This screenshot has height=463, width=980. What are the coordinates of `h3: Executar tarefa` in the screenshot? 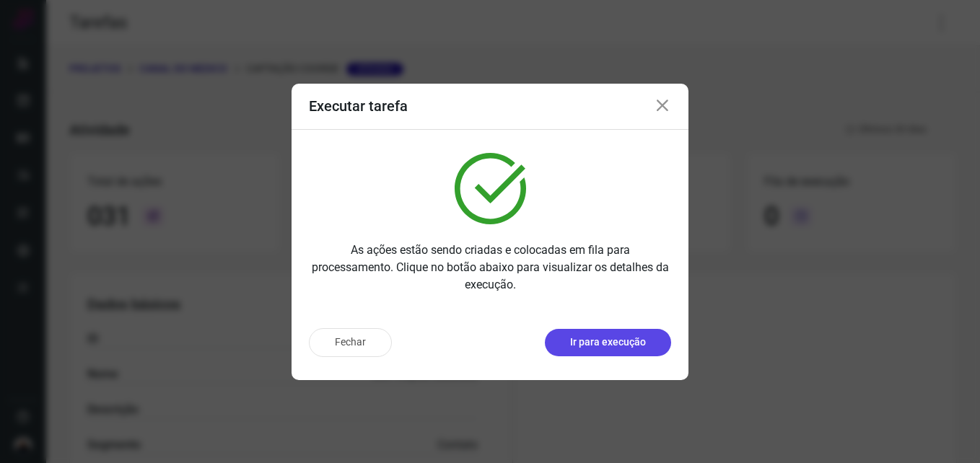 It's located at (358, 106).